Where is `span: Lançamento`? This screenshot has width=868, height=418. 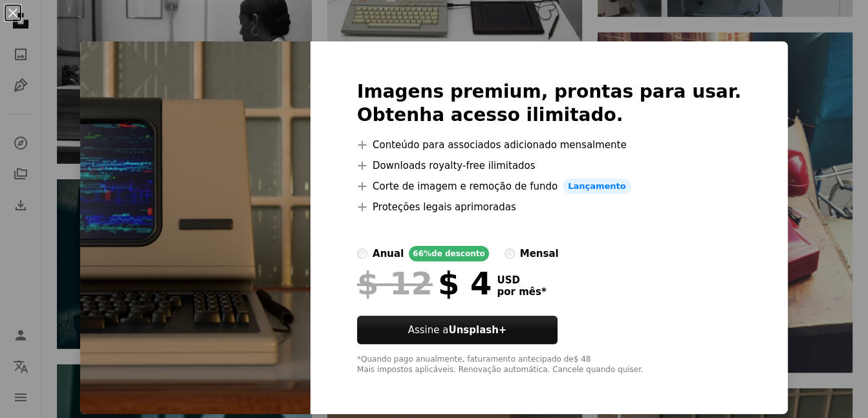 span: Lançamento is located at coordinates (597, 186).